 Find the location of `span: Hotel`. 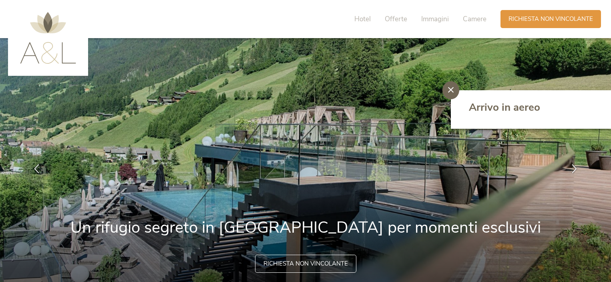

span: Hotel is located at coordinates (362, 19).